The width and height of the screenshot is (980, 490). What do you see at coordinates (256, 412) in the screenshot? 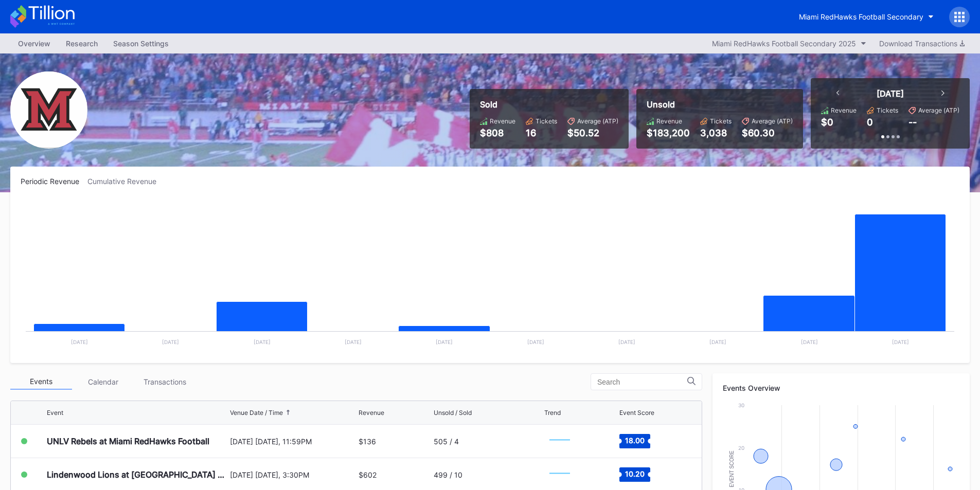
I see `div: Venue Date / Time` at bounding box center [256, 412].